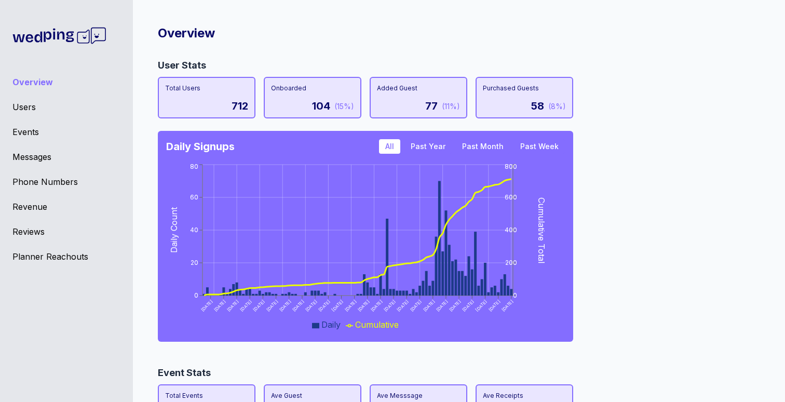 The height and width of the screenshot is (402, 785). What do you see at coordinates (511, 230) in the screenshot?
I see `tspan: 400` at bounding box center [511, 230].